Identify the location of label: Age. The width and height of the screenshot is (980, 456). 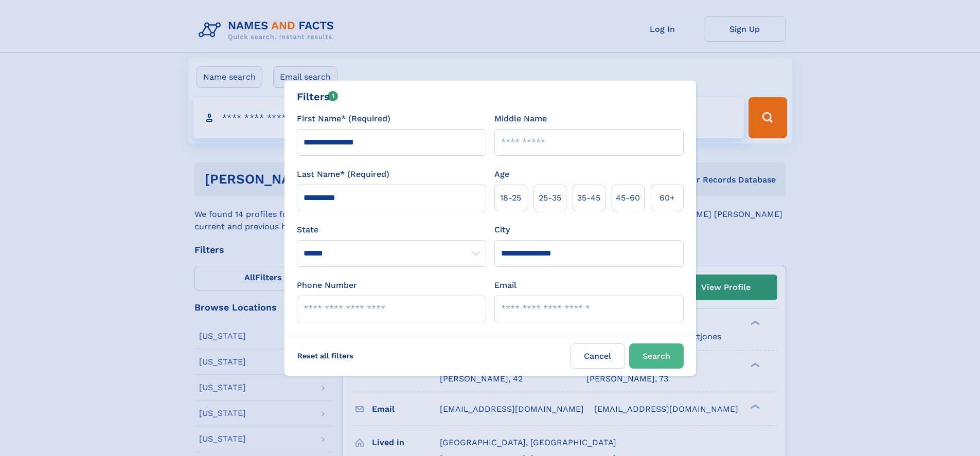
(502, 174).